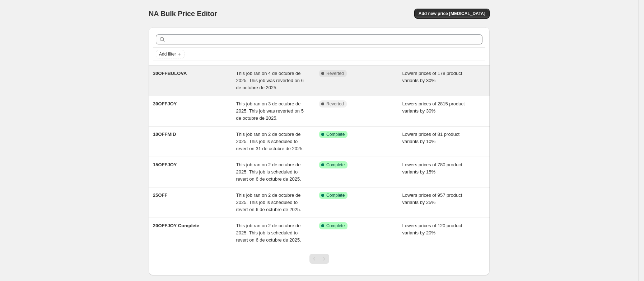  I want to click on span: Lowers prices of 120 product variants by 20%, so click(432, 230).